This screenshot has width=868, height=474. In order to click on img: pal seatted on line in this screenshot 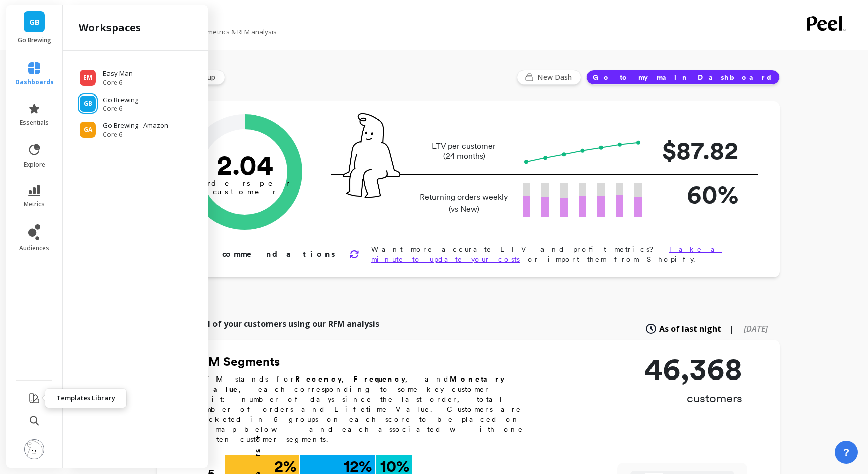, I will do `click(371, 155)`.